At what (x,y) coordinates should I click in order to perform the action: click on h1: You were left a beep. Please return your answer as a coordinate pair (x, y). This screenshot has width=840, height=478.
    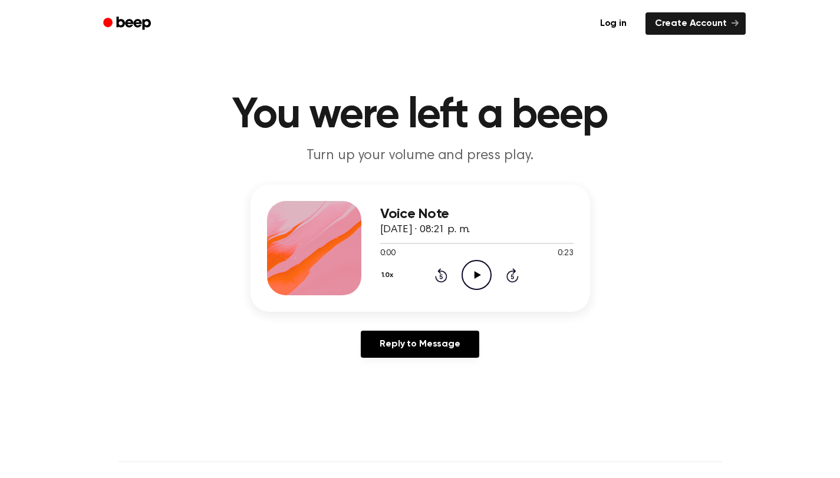
    Looking at the image, I should click on (420, 116).